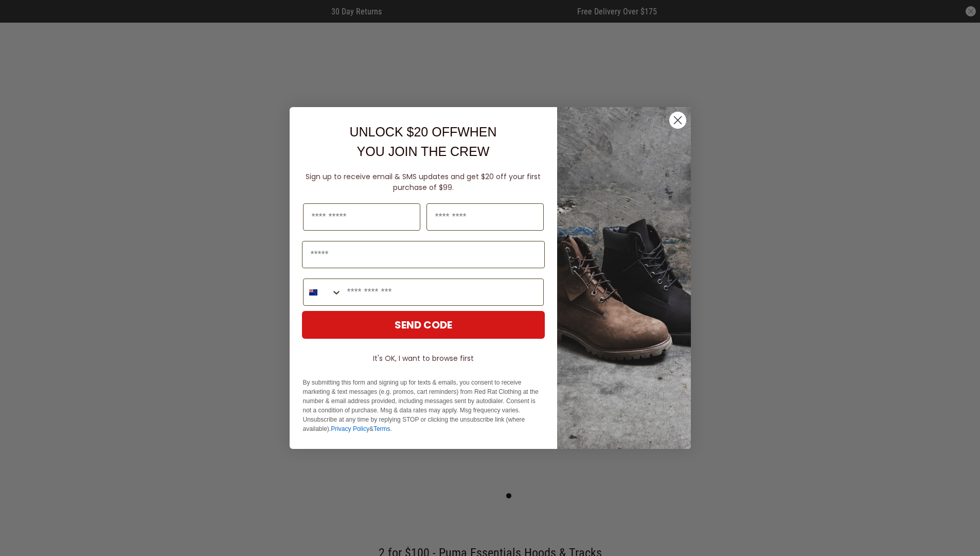 The height and width of the screenshot is (556, 980). Describe the element at coordinates (313, 292) in the screenshot. I see `img: New Zealand` at that location.